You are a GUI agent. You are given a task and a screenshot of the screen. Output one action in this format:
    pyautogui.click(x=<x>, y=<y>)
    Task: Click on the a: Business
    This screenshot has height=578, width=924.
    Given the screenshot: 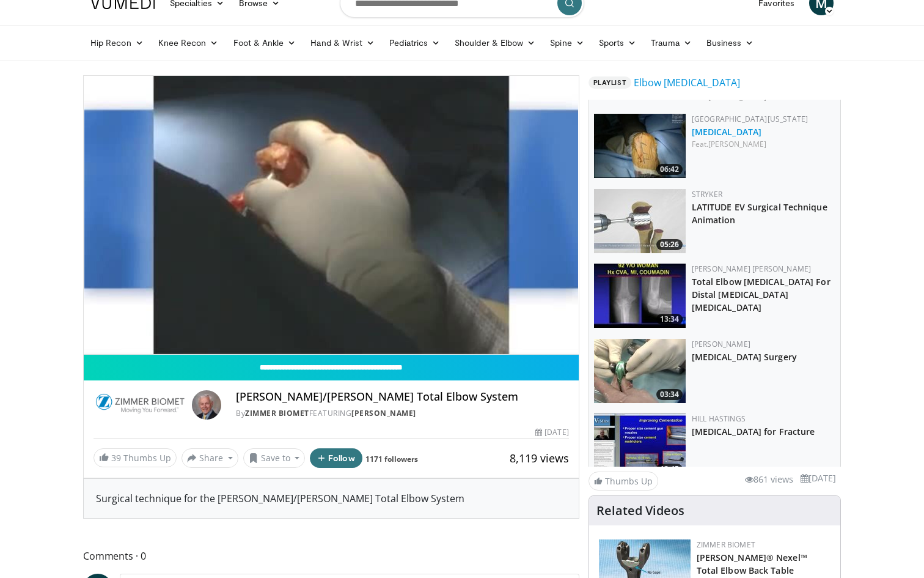 What is the action you would take?
    pyautogui.click(x=730, y=42)
    